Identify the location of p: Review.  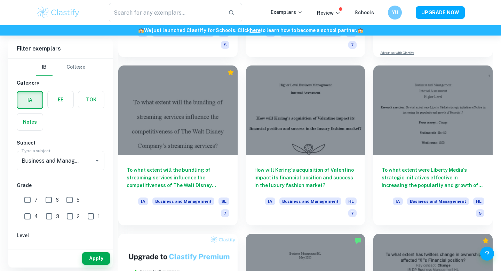
(329, 13).